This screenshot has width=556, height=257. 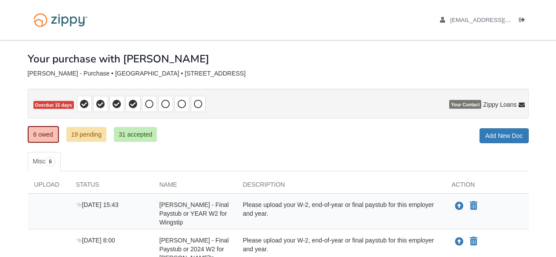 I want to click on span: 6, so click(x=50, y=162).